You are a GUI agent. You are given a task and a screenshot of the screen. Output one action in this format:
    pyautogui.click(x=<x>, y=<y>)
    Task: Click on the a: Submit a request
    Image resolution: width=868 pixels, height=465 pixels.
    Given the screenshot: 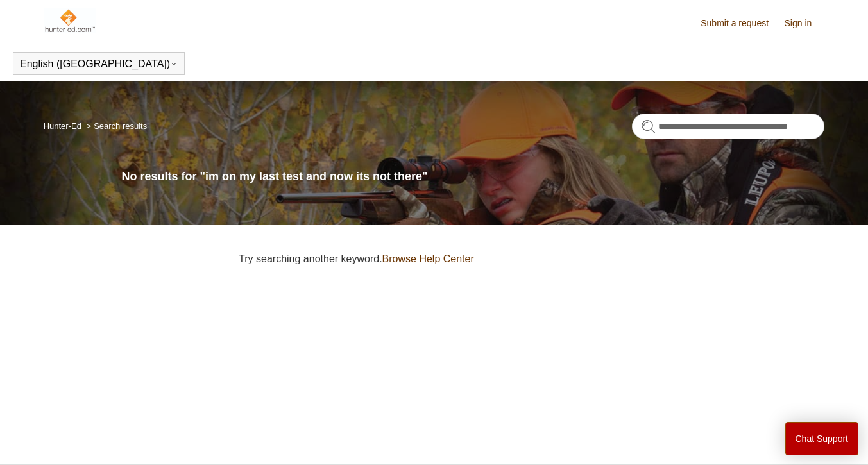 What is the action you would take?
    pyautogui.click(x=741, y=23)
    